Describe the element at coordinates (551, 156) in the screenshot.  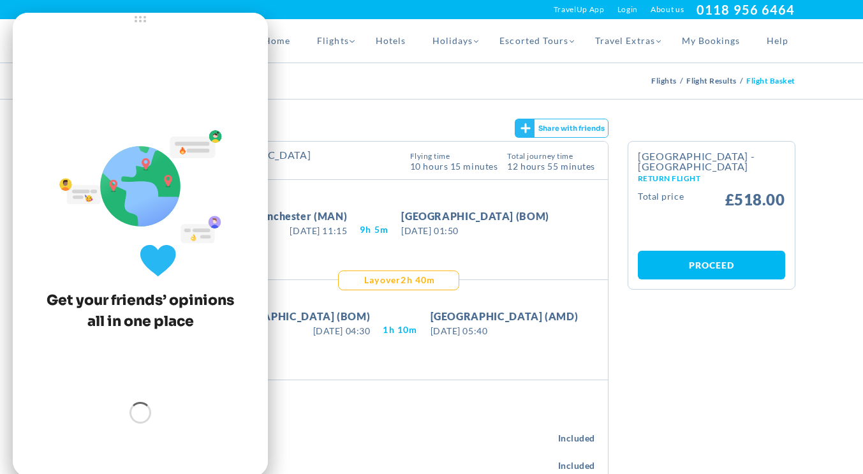
I see `span: Total Journey Time` at that location.